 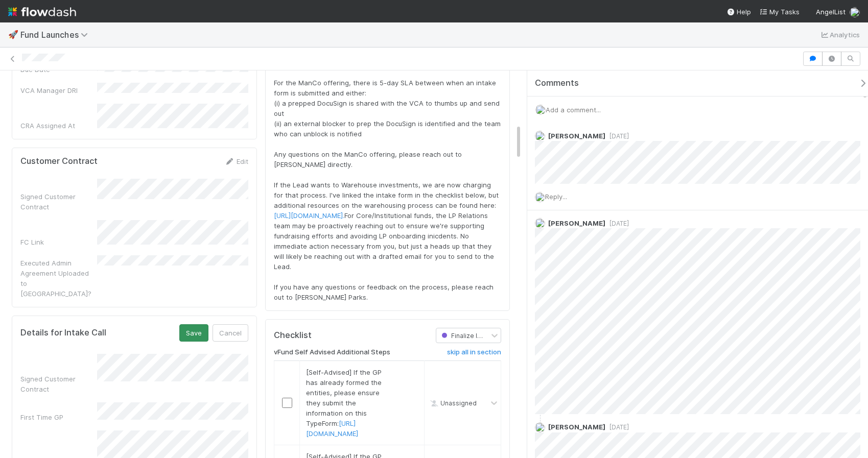 I want to click on span: Reply..., so click(x=556, y=197).